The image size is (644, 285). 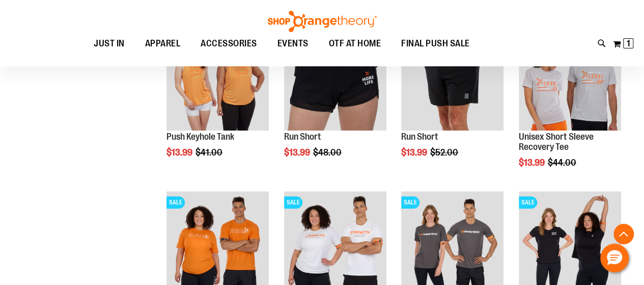 What do you see at coordinates (452, 80) in the screenshot?
I see `a: Product image for Run ShortSALE` at bounding box center [452, 80].